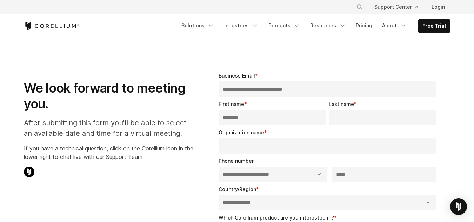  I want to click on img: Corellium Chat Icon, so click(29, 172).